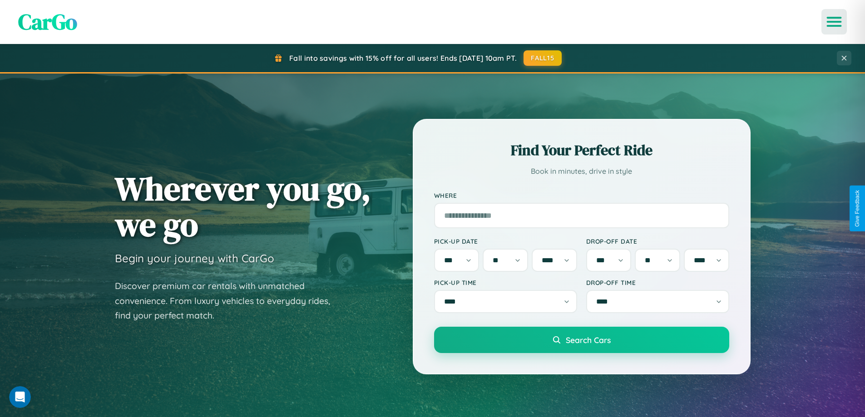 This screenshot has width=865, height=417. Describe the element at coordinates (48, 22) in the screenshot. I see `span: CarGo` at that location.